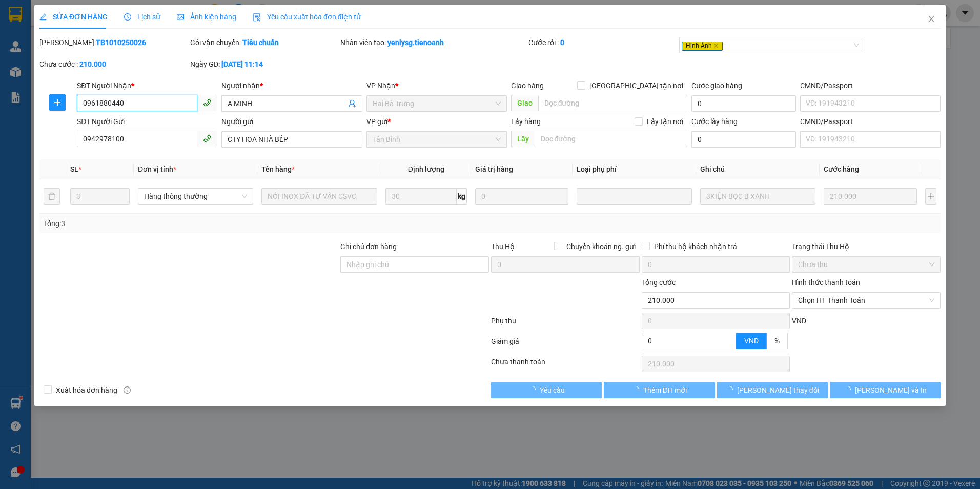 The width and height of the screenshot is (980, 489). Describe the element at coordinates (659, 390) in the screenshot. I see `button: Thêm ĐH mới` at that location.